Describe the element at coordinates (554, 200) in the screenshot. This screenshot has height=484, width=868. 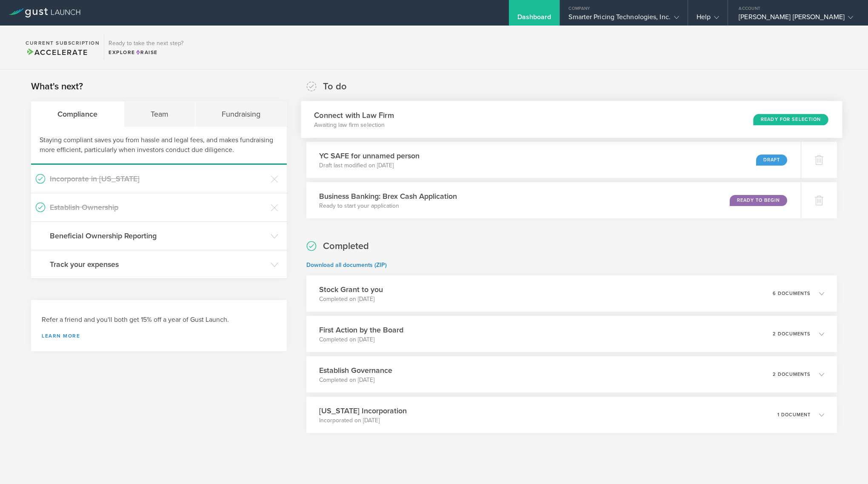
I see `div: Business Banking: Brex Cash ApplicationReady to start your applicationReady to Begin` at that location.